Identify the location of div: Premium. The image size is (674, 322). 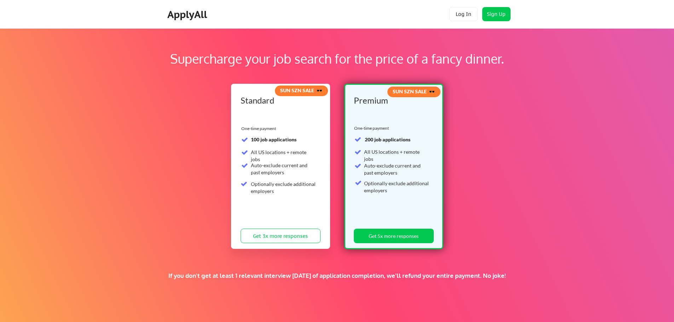
(392, 100).